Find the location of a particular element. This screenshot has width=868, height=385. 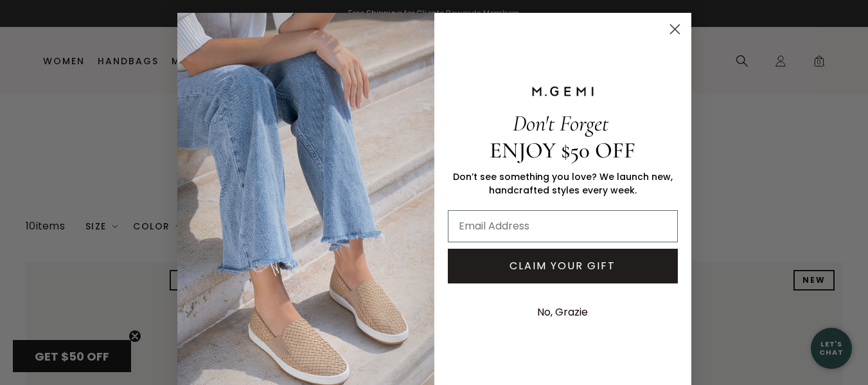

input: Email Address is located at coordinates (563, 226).